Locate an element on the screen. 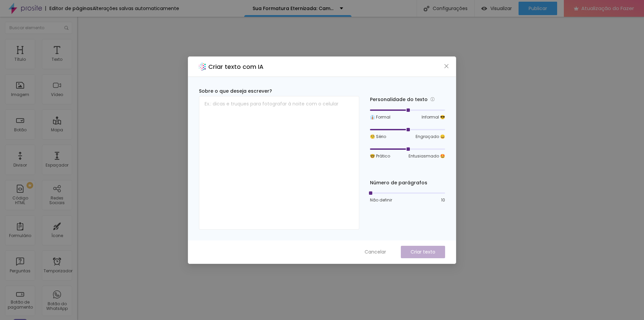 The height and width of the screenshot is (320, 644). font: Atualização do Fazer is located at coordinates (607, 8).